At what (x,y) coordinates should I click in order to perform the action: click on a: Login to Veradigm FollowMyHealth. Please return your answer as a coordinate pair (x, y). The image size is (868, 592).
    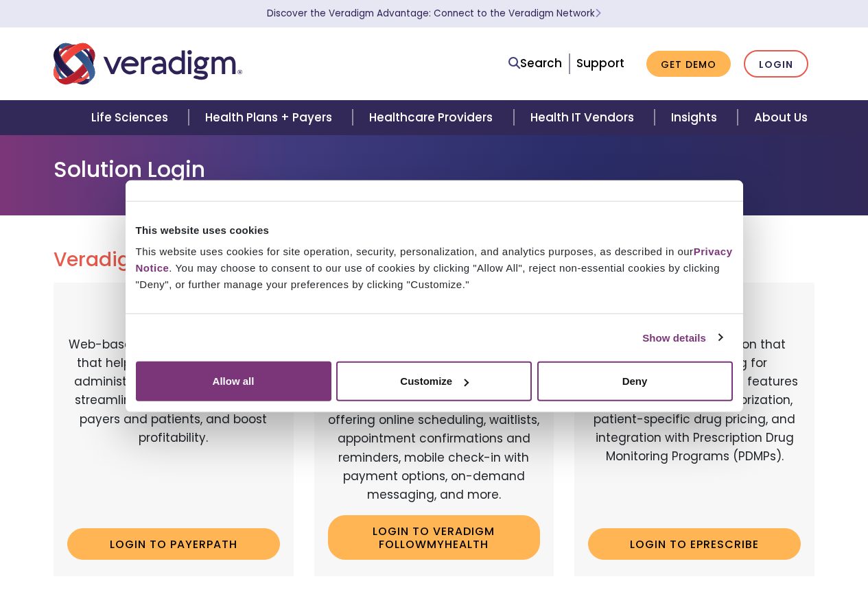
    Looking at the image, I should click on (434, 538).